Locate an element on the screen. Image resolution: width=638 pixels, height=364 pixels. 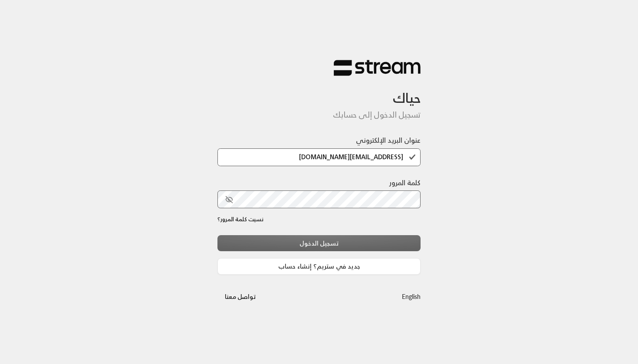
a: English is located at coordinates (411, 296).